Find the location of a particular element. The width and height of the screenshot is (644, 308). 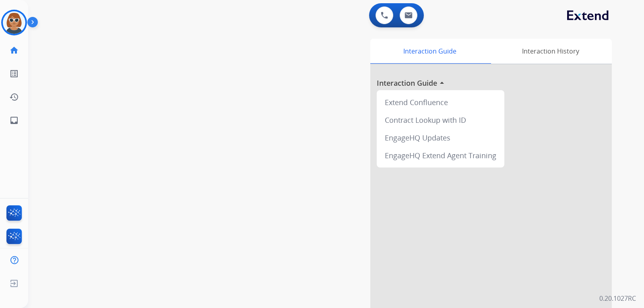

div: Interaction Guide is located at coordinates (430, 51).